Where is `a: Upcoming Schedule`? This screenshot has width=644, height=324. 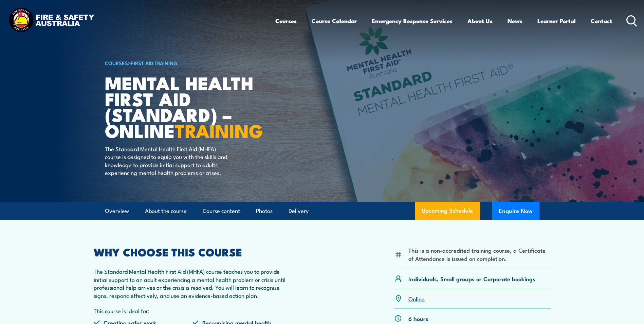
a: Upcoming Schedule is located at coordinates (447, 211).